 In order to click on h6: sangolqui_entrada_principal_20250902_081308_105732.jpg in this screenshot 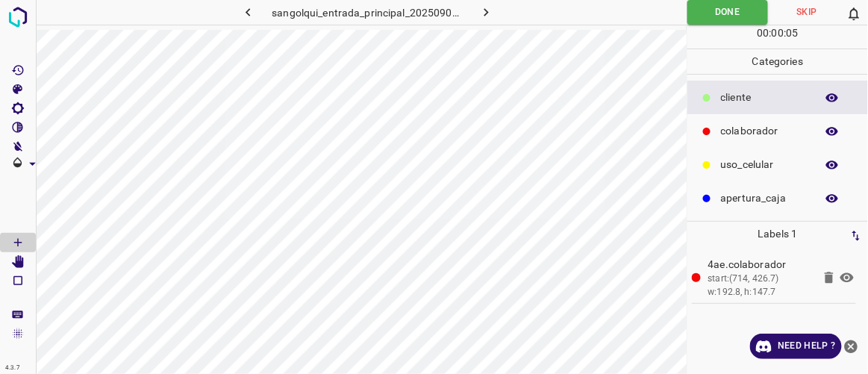, I will do `click(367, 15)`.